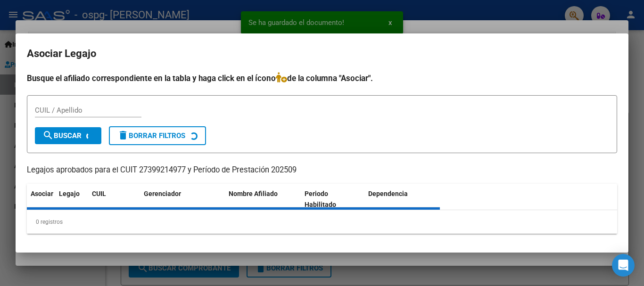 This screenshot has width=644, height=286. What do you see at coordinates (157, 136) in the screenshot?
I see `button: Borrar Filtros` at bounding box center [157, 136].